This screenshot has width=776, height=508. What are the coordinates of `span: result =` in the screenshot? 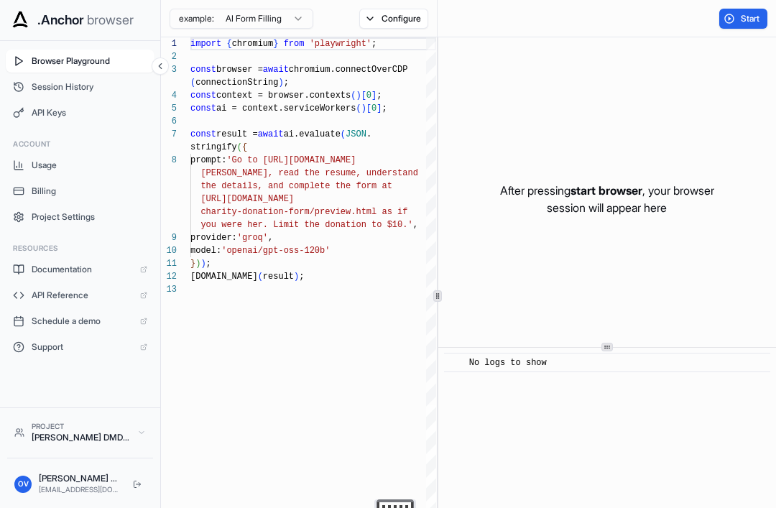 It's located at (237, 134).